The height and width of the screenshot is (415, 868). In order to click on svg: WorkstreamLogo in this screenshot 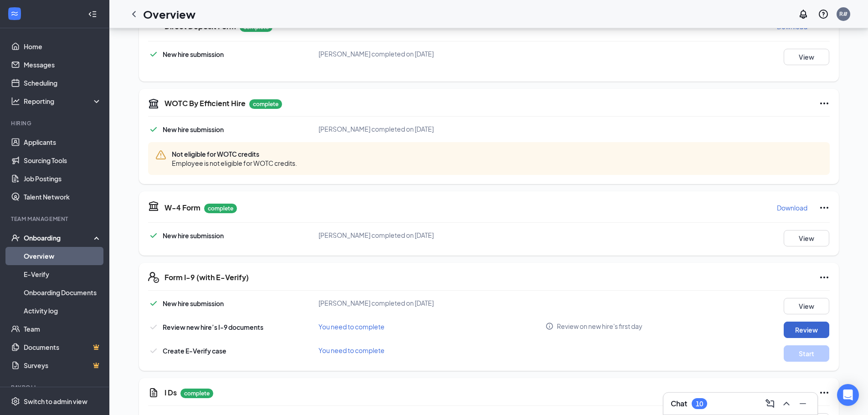, I will do `click(15, 14)`.